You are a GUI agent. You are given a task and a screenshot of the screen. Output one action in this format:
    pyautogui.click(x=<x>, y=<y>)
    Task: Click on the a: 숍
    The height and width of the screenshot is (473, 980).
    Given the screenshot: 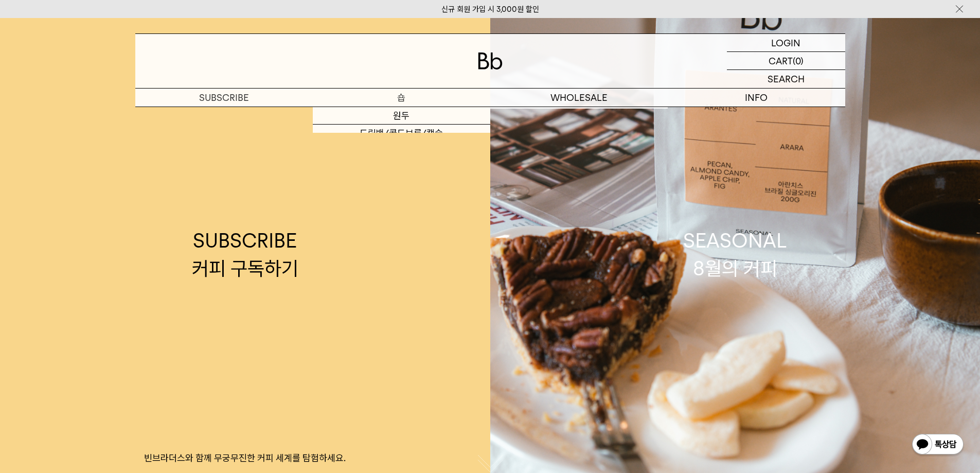 What is the action you would take?
    pyautogui.click(x=401, y=97)
    